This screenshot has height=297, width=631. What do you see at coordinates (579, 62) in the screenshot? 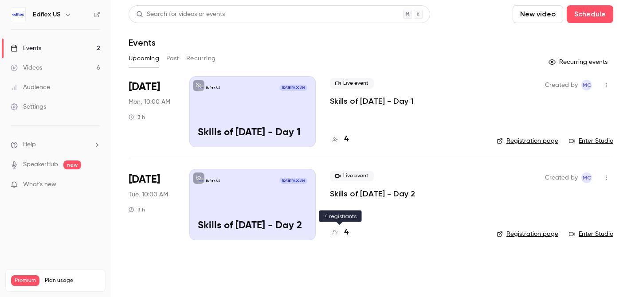
I see `button: Recurring events` at bounding box center [579, 62].